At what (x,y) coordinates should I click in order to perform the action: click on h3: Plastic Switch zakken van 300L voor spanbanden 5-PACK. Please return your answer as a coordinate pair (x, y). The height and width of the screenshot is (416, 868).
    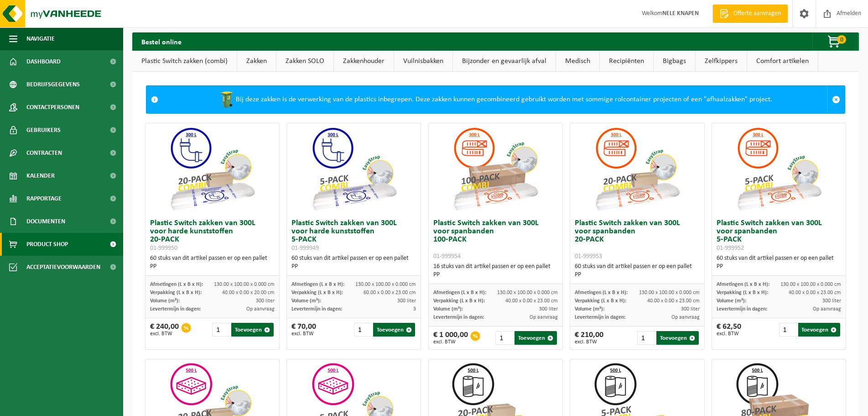
    Looking at the image, I should click on (778, 235).